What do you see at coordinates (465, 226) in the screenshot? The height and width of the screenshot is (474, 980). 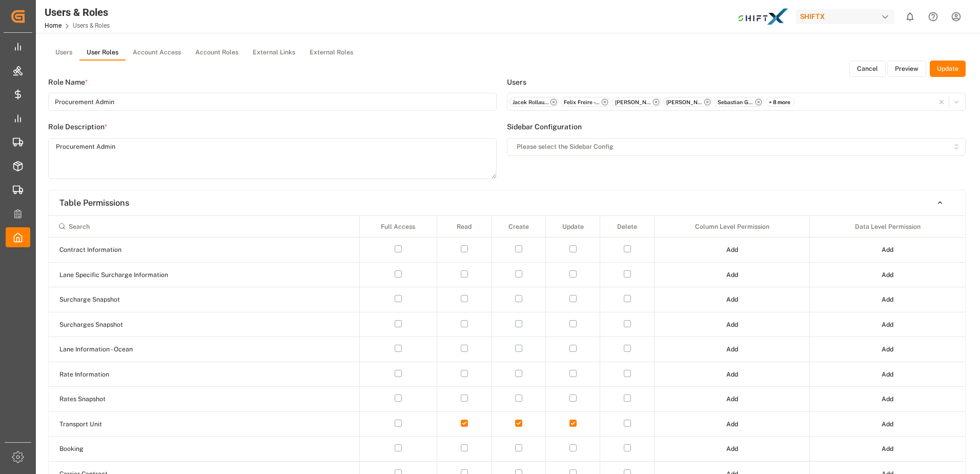 I see `th: Read` at bounding box center [465, 226].